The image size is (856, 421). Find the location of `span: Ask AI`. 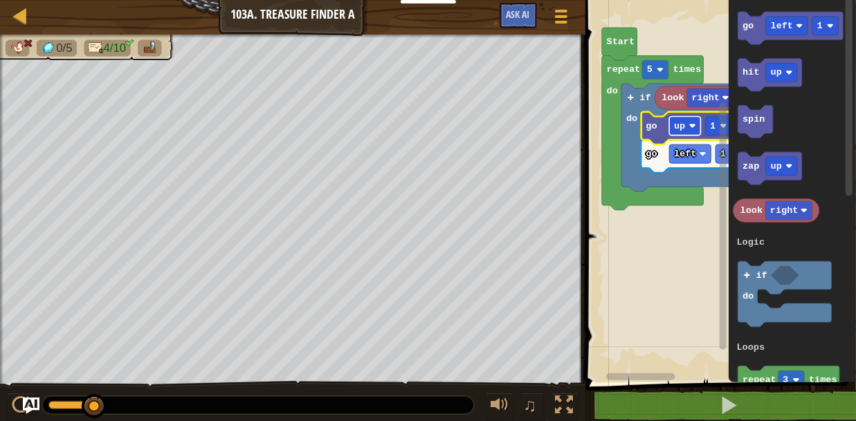

span: Ask AI is located at coordinates (518, 14).